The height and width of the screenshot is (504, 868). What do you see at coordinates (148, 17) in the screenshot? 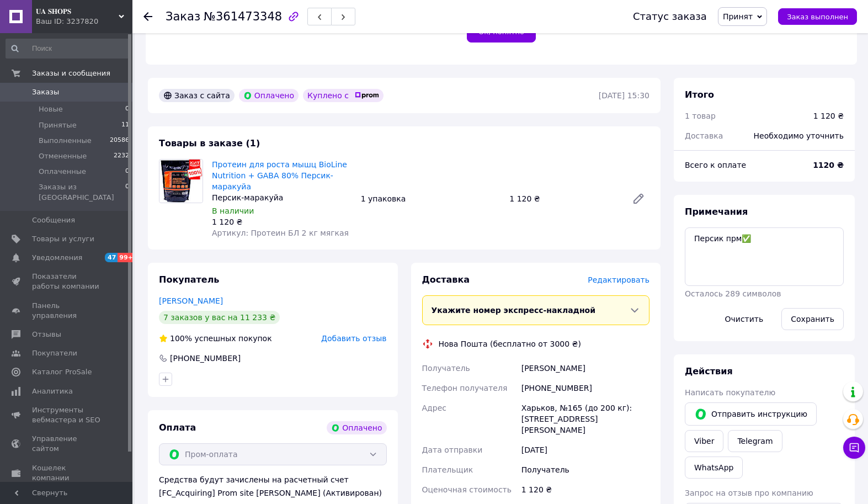
I see `div: Вернуться назад` at bounding box center [148, 17].